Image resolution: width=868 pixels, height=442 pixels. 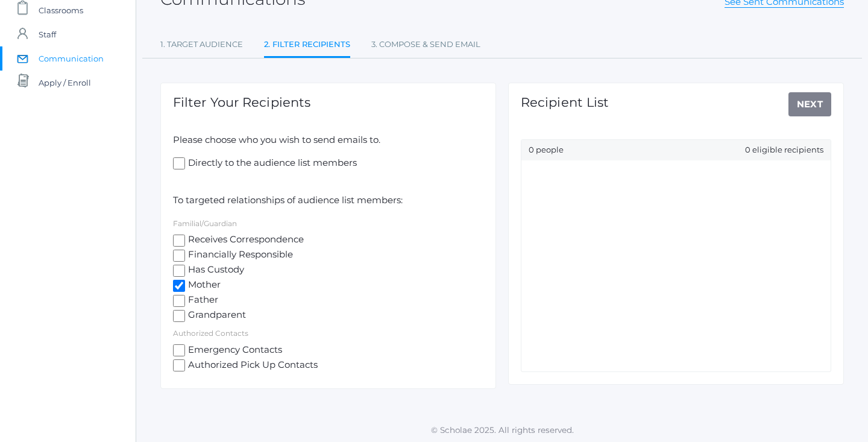 What do you see at coordinates (238, 255) in the screenshot?
I see `span: Financially Responsible` at bounding box center [238, 255].